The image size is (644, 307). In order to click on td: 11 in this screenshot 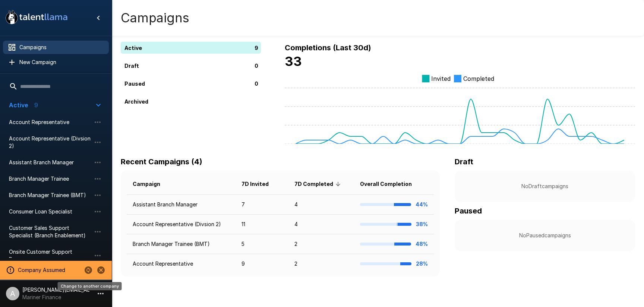, I will do `click(262, 224)`.